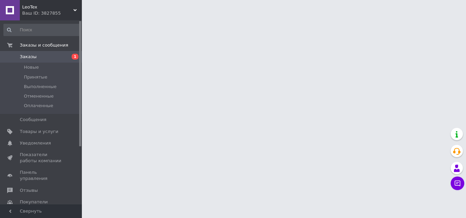 This screenshot has width=466, height=218. Describe the element at coordinates (35, 77) in the screenshot. I see `span: Принятые` at that location.